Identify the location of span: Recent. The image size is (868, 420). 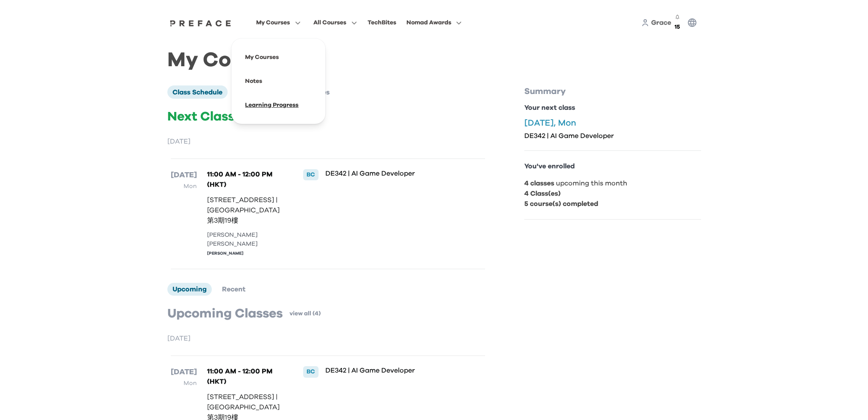
(233, 289).